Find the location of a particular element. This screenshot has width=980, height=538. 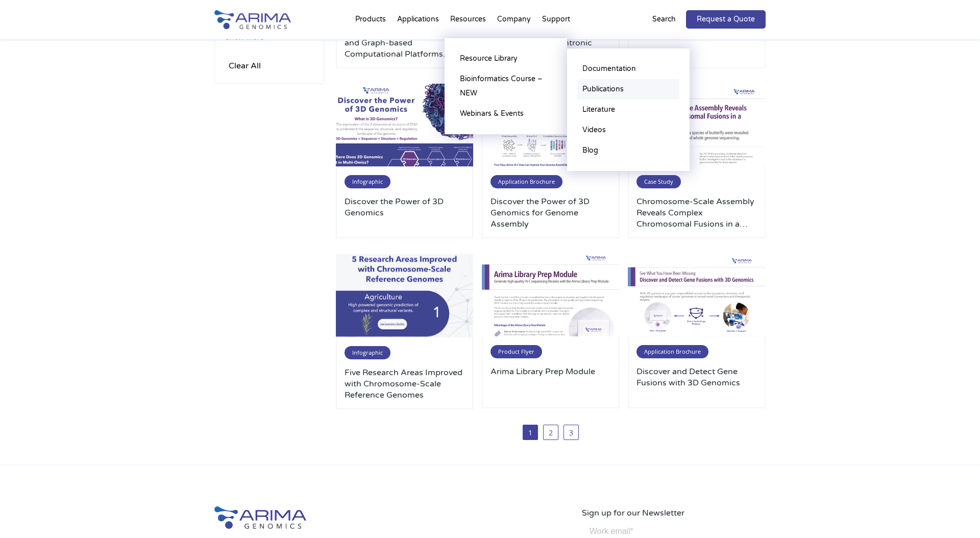

img: Infographic-Five-Research-Areas-Improved-with-Chromosome-Scale-Reference-Genomes-3.png is located at coordinates (405, 295).